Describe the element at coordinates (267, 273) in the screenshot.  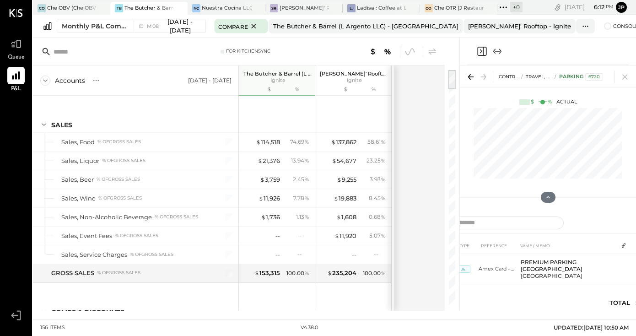
I see `div: 153,315` at that location.